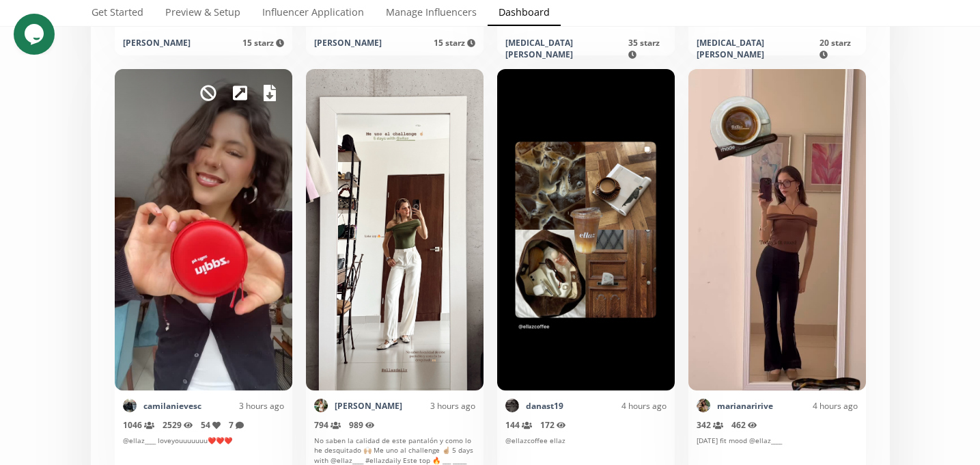 Image resolution: width=980 pixels, height=465 pixels. What do you see at coordinates (210, 424) in the screenshot?
I see `span: 54` at bounding box center [210, 424].